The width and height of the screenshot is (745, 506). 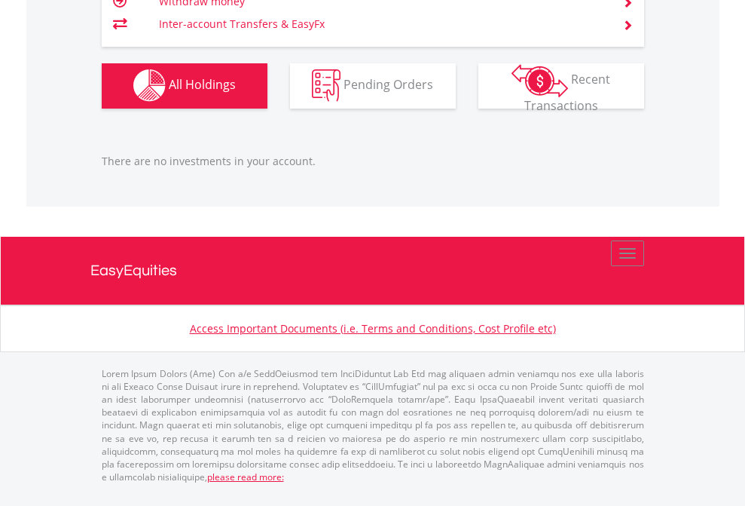 I want to click on a: EasyEquities, so click(x=373, y=271).